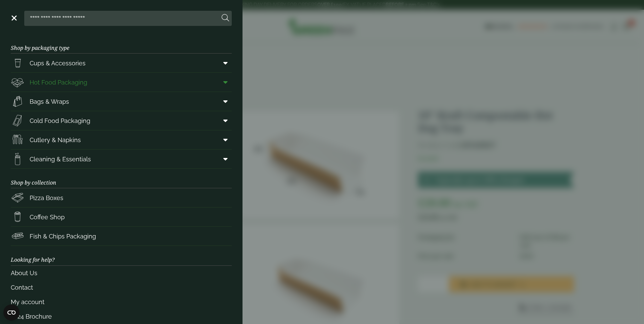 This screenshot has height=324, width=644. What do you see at coordinates (47, 217) in the screenshot?
I see `span: Coffee Shop` at bounding box center [47, 217].